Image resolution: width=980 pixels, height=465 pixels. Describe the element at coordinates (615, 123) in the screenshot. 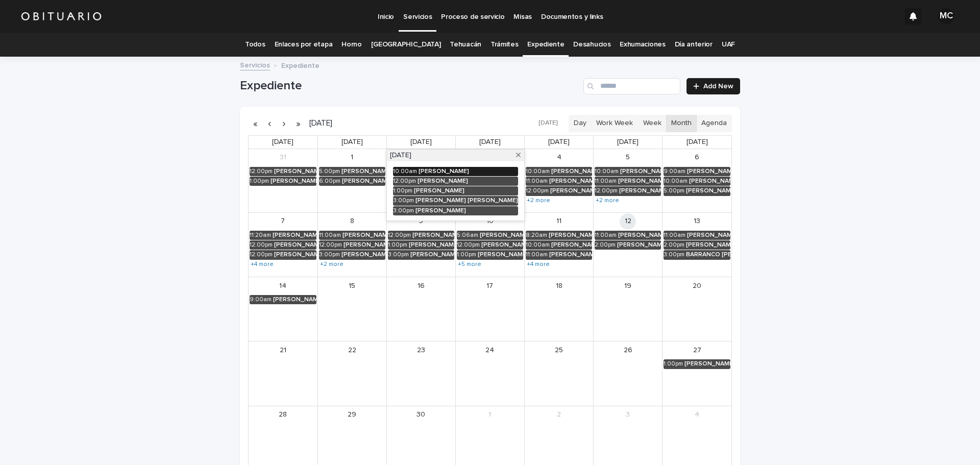

I see `button: Work Week` at that location.